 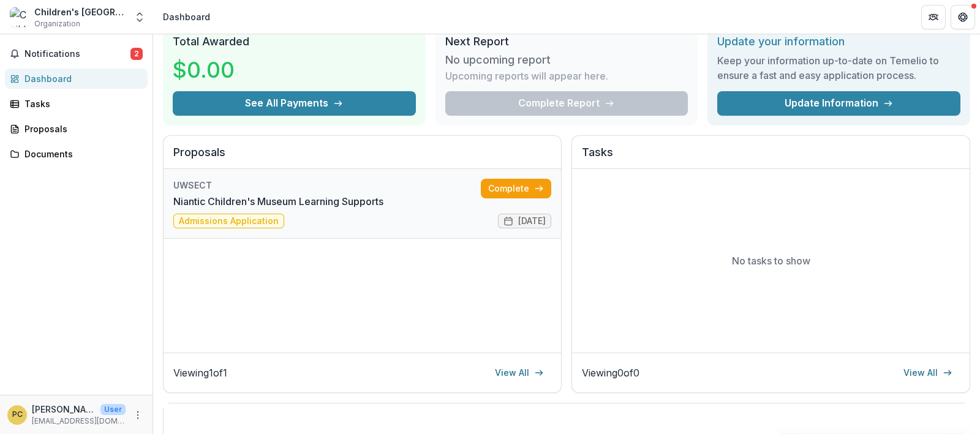 I want to click on button: See All Payments, so click(x=294, y=104).